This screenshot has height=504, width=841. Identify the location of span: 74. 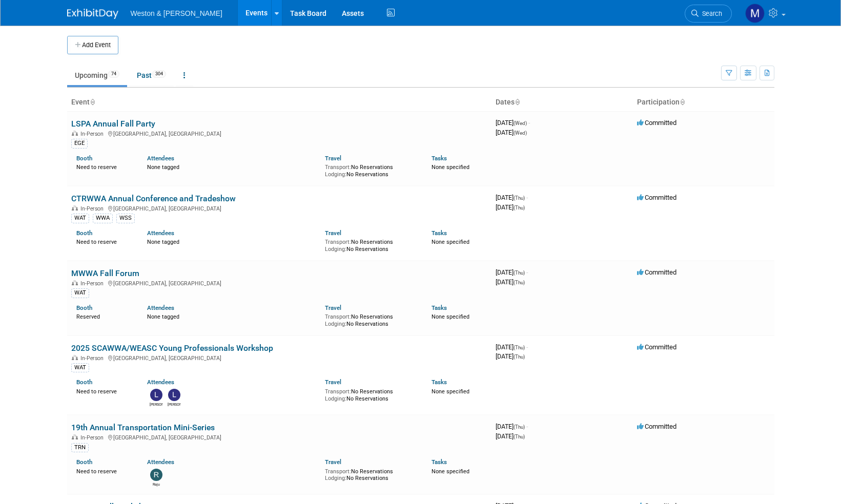
(114, 74).